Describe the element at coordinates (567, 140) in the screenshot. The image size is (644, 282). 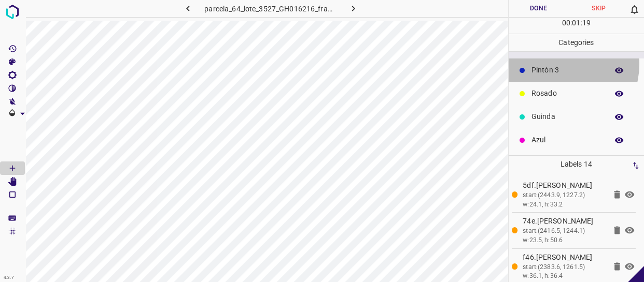
I see `p: Azul` at that location.